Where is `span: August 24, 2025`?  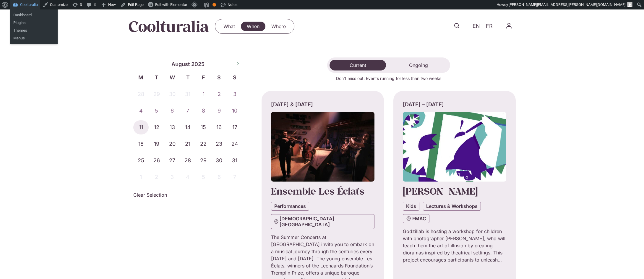
span: August 24, 2025 is located at coordinates (235, 144).